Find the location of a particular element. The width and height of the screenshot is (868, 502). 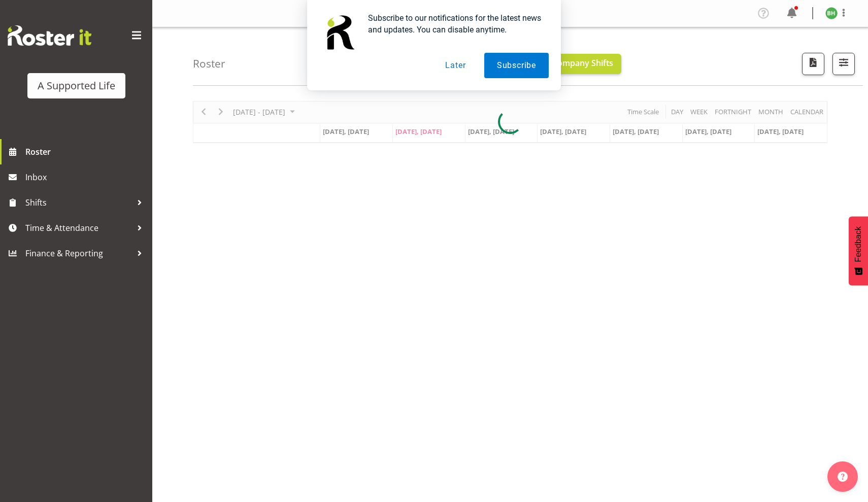

span: Shifts is located at coordinates (79, 203).